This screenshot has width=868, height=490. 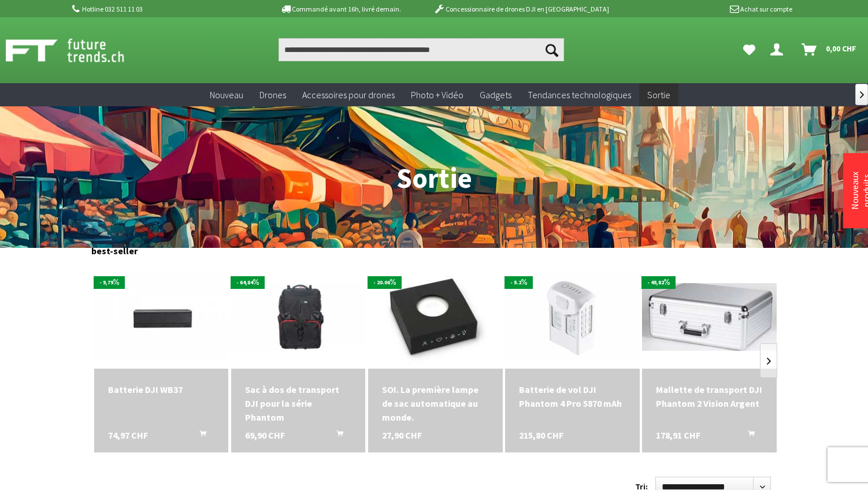 What do you see at coordinates (402, 435) in the screenshot?
I see `font: 27,90 CHF` at bounding box center [402, 435].